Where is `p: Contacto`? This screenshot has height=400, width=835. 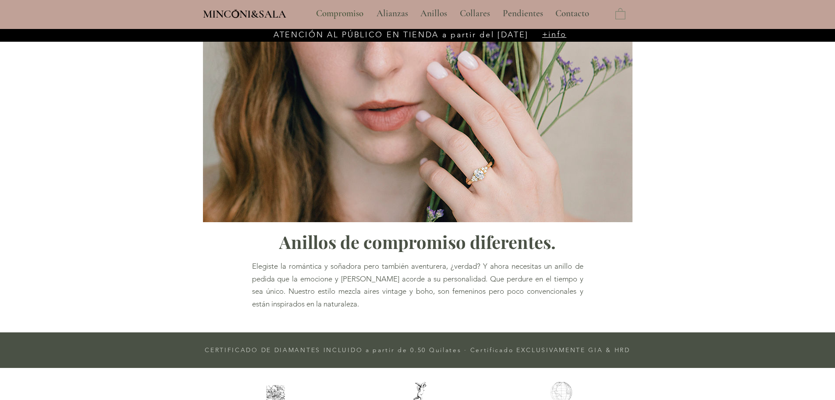 p: Contacto is located at coordinates (572, 14).